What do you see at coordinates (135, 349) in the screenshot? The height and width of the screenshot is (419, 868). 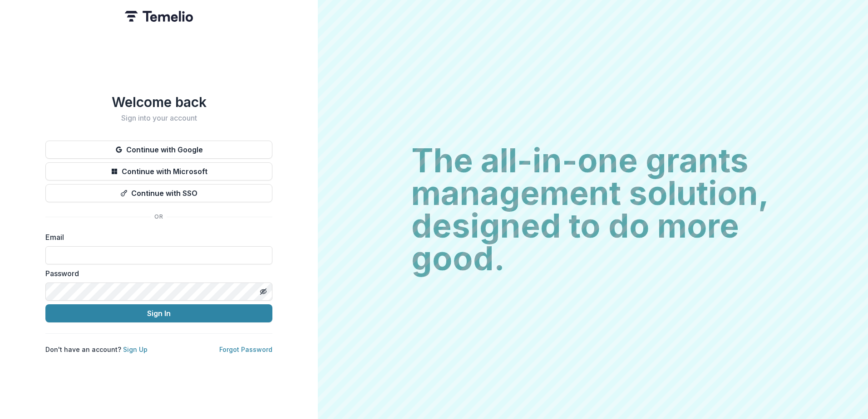 I see `a: Sign Up` at bounding box center [135, 349].